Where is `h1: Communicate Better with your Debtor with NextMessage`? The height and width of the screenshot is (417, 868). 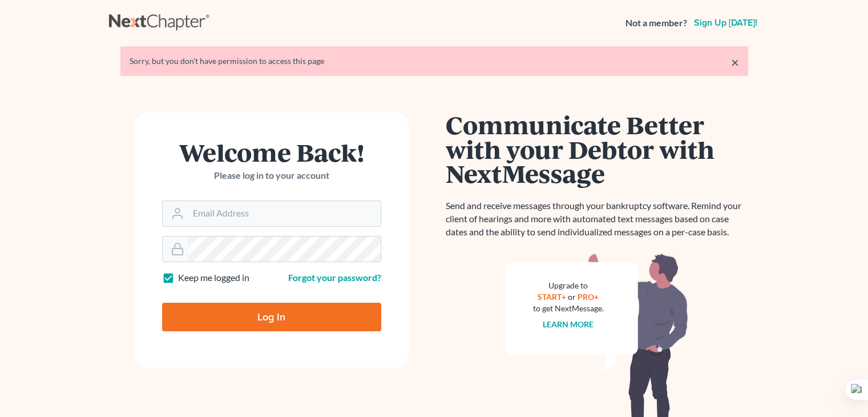
h1: Communicate Better with your Debtor with NextMessage is located at coordinates (597, 149).